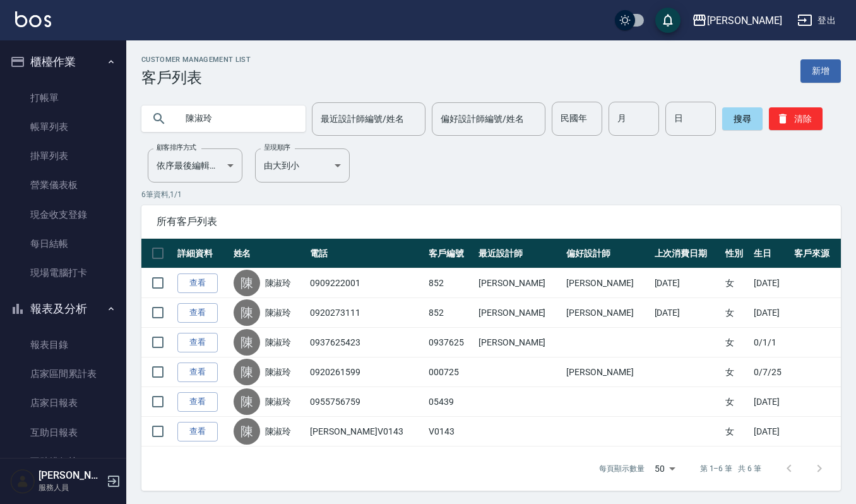  I want to click on td: 0937625423, so click(366, 342).